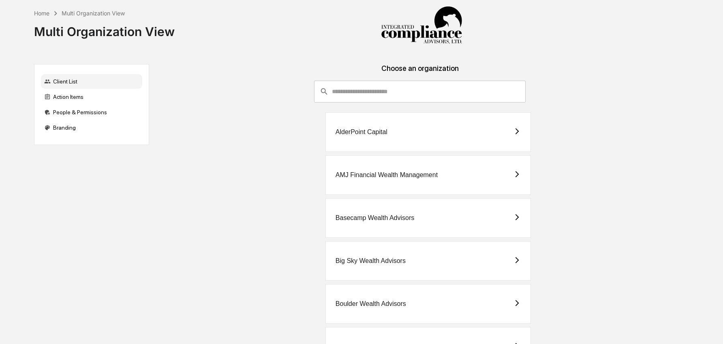 The width and height of the screenshot is (723, 344). What do you see at coordinates (92, 112) in the screenshot?
I see `div: People & Permissions` at bounding box center [92, 112].